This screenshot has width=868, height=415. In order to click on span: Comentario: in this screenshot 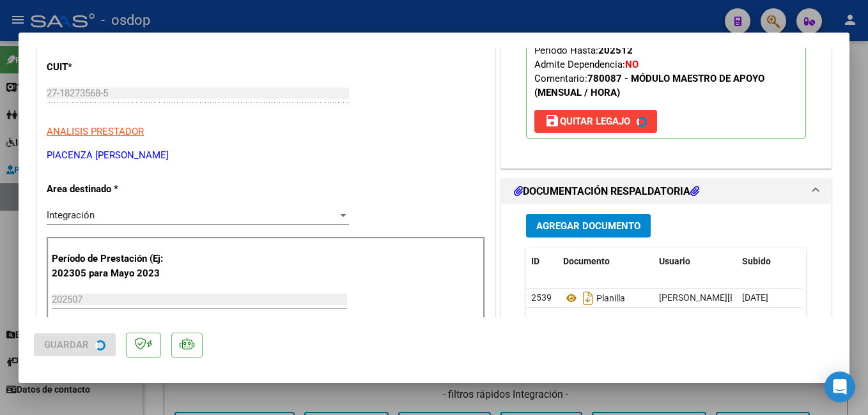, I will do `click(650, 86)`.